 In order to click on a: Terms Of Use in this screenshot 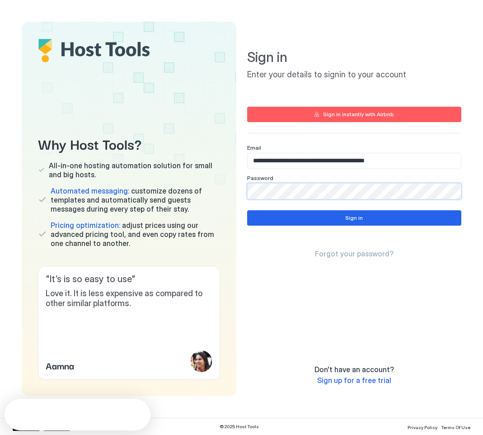, I will do `click(455, 426)`.